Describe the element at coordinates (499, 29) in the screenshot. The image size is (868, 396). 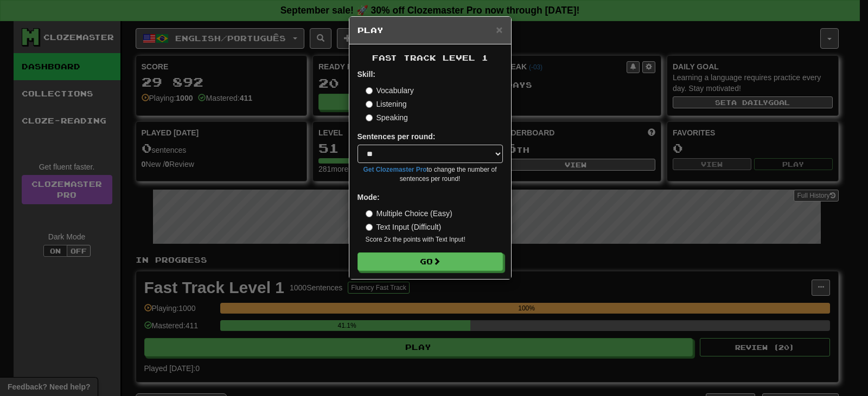
I see `button: Close` at that location.